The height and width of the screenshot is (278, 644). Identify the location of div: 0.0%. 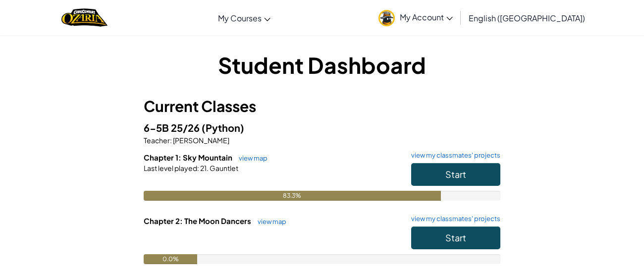
(170, 259).